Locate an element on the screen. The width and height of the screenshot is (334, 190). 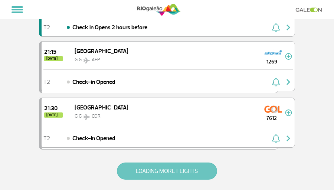
span: COR is located at coordinates (96, 116).